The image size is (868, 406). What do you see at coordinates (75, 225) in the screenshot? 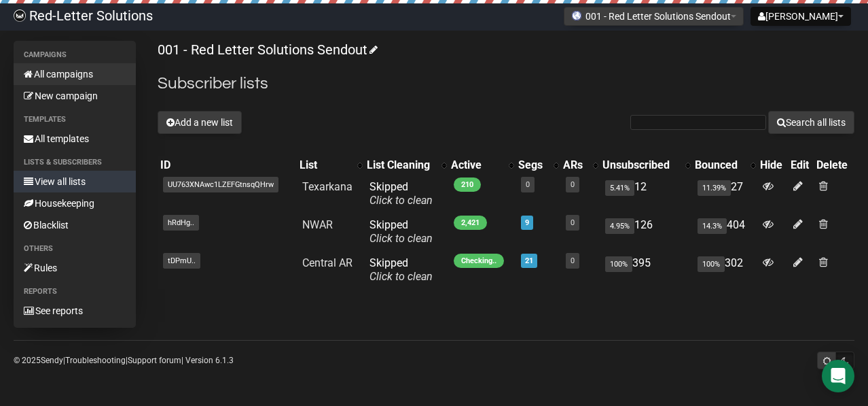
I see `a: Blacklist` at bounding box center [75, 225].